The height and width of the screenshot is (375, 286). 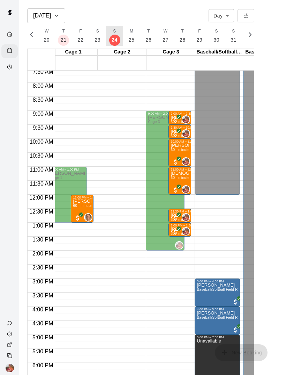 I want to click on div: 9:30 AM – 10:00 AM: Oliver Baugh, so click(x=180, y=132).